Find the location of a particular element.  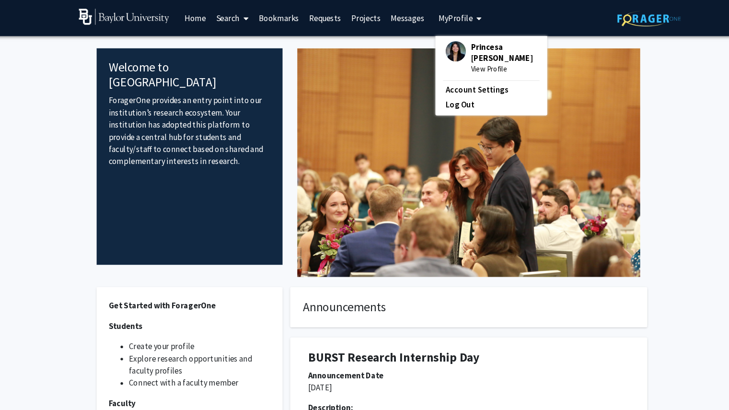

li: Connect with a faculty member is located at coordinates (199, 362).